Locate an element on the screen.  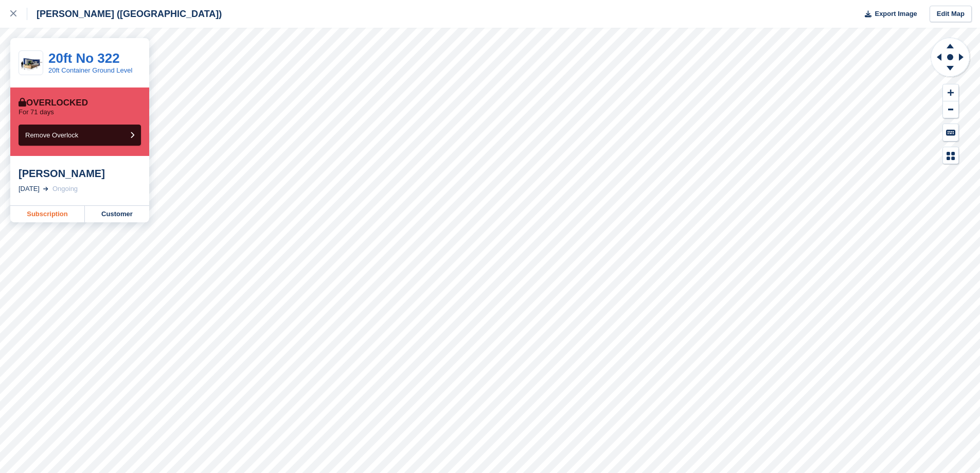
img: arrow-right-light-icn-cde0832a797a2874e46488d9cf13f60e5c3a73dbe684e267c42b8395dfbc2abf.svg is located at coordinates (46, 189).